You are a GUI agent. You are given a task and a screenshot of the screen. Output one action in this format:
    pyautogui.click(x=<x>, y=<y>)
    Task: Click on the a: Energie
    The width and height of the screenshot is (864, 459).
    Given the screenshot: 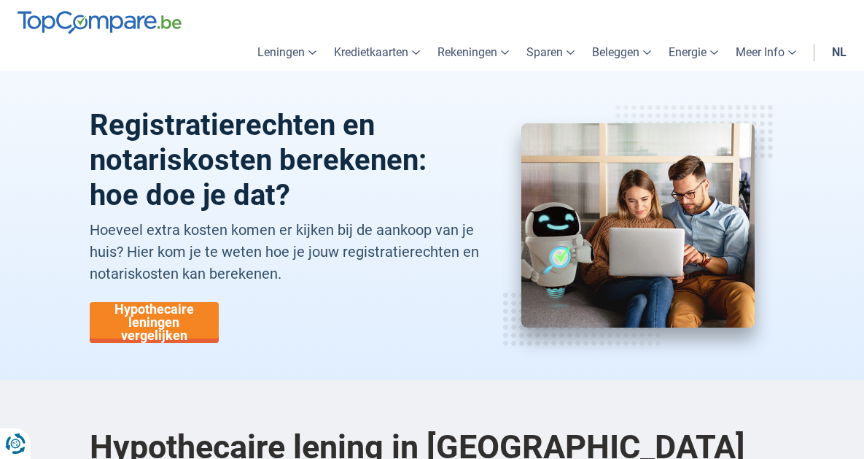 What is the action you would take?
    pyautogui.click(x=694, y=53)
    